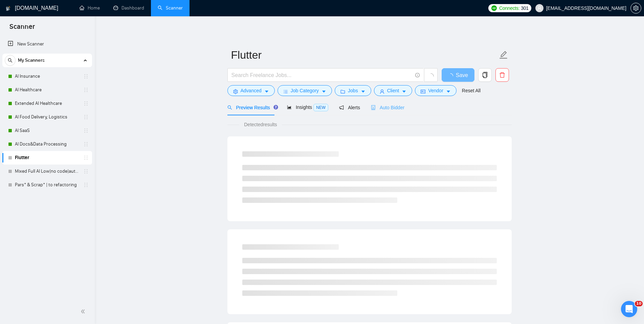 The image size is (644, 324). What do you see at coordinates (251, 91) in the screenshot?
I see `button: settingAdvancedcaret-down` at bounding box center [251, 91].